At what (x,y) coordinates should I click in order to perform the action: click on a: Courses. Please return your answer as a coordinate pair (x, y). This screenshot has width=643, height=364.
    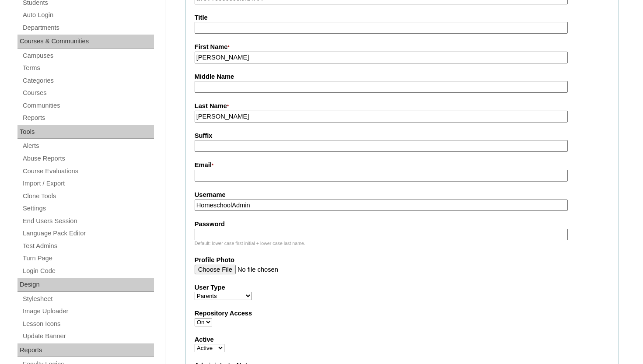
    Looking at the image, I should click on (88, 93).